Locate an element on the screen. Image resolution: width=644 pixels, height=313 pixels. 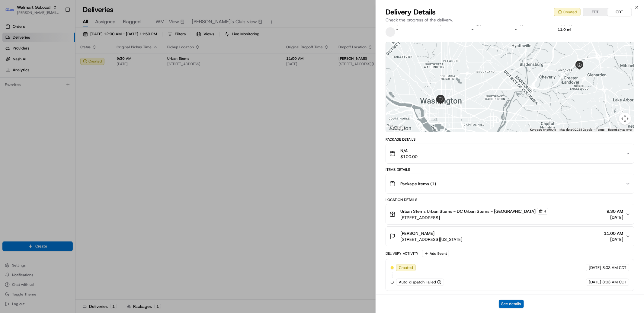
span: Created is located at coordinates (406, 268).